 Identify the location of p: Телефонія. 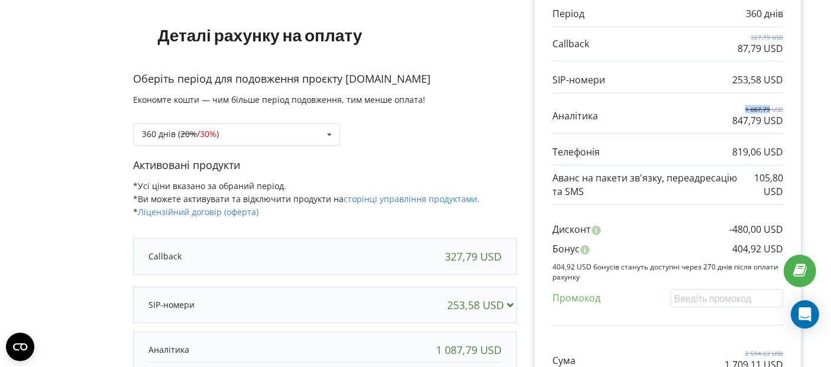
(576, 152).